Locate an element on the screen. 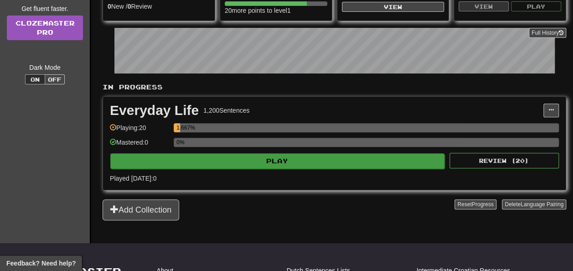 The image size is (573, 271). button: Full History is located at coordinates (547, 33).